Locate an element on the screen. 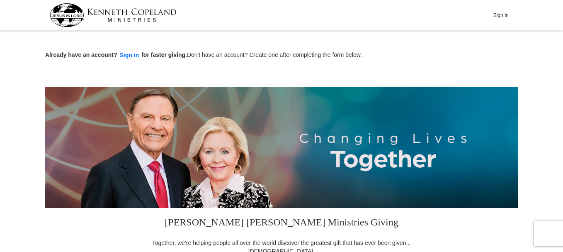 Image resolution: width=563 pixels, height=252 pixels. button: Sign In is located at coordinates (501, 15).